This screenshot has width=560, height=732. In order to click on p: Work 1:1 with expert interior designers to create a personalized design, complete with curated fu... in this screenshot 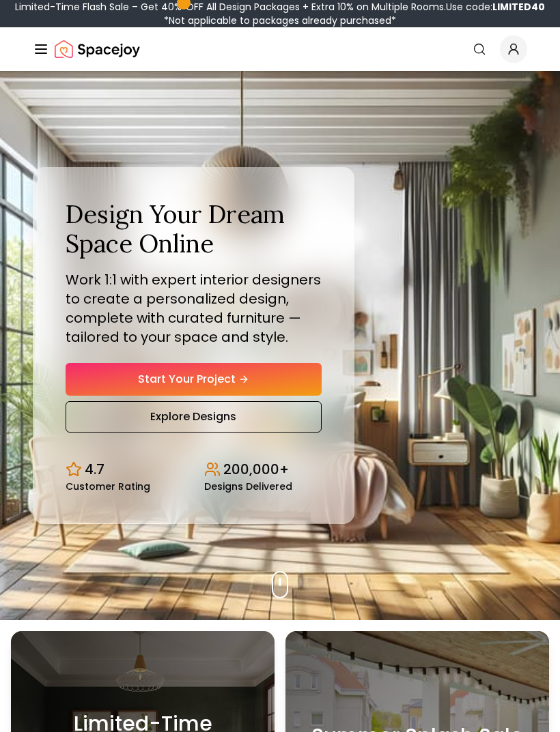, I will do `click(193, 309)`.